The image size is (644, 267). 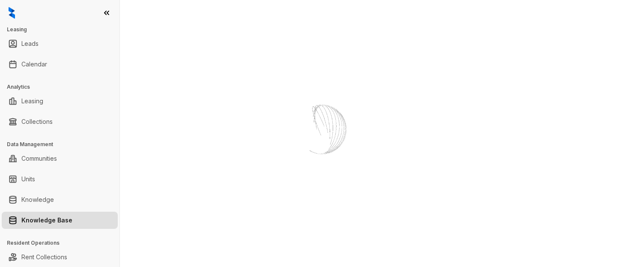 What do you see at coordinates (60, 158) in the screenshot?
I see `li: Communities` at bounding box center [60, 158].